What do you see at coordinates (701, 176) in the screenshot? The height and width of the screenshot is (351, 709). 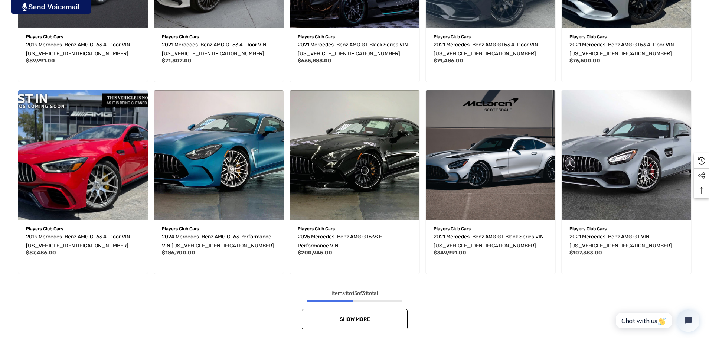 I see `svg: Social Media` at bounding box center [701, 176].